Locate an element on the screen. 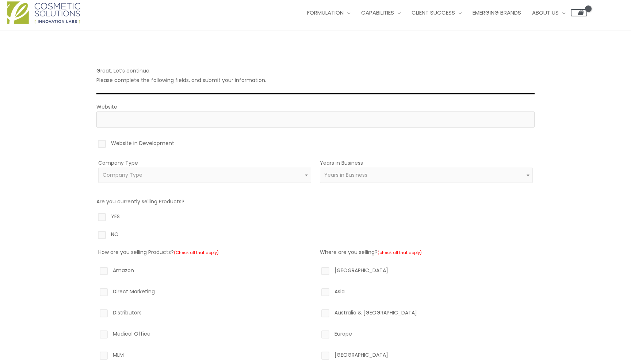 The width and height of the screenshot is (631, 364). a: View Shopping Cart, empty is located at coordinates (578, 13).